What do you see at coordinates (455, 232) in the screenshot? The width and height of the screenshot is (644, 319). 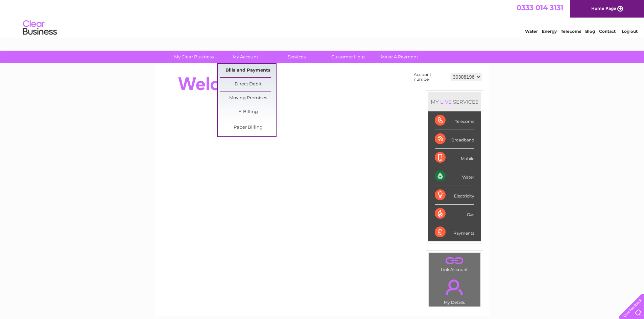 I see `div: Payments` at bounding box center [455, 232].